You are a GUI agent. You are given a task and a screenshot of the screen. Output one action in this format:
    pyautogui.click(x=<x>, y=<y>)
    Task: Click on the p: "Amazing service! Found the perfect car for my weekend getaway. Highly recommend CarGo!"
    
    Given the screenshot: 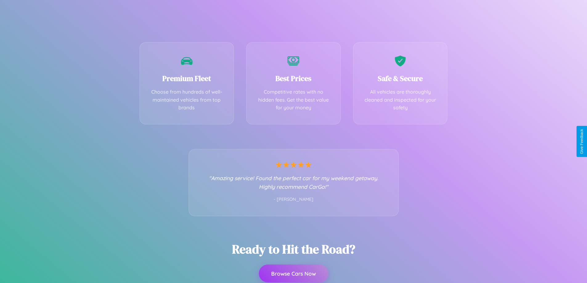 What is the action you would take?
    pyautogui.click(x=293, y=182)
    